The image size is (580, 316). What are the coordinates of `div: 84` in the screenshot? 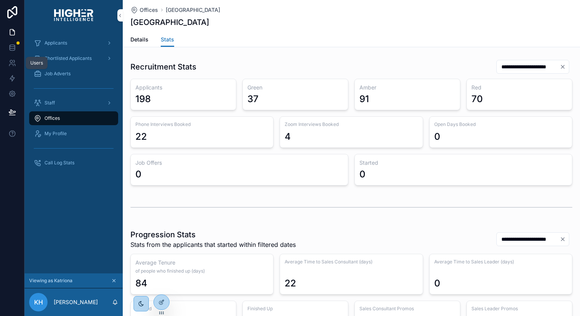 It's located at (141, 283).